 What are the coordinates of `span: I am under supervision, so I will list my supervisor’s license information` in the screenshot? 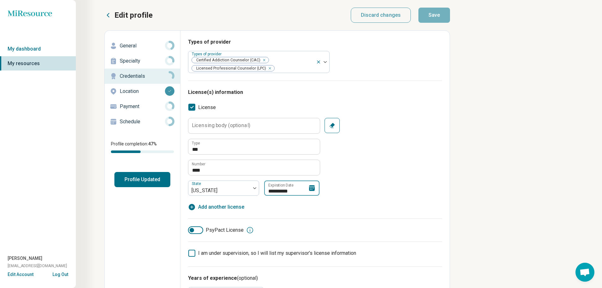 It's located at (277, 253).